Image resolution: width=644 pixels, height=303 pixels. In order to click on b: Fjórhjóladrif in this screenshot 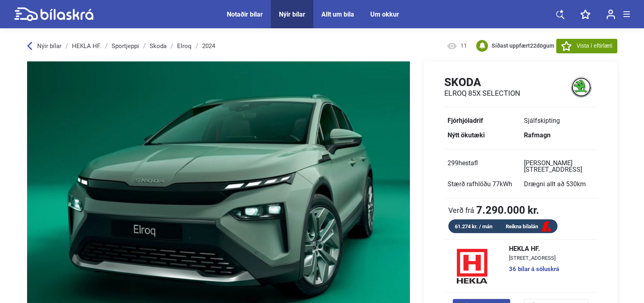, I will do `click(466, 120)`.